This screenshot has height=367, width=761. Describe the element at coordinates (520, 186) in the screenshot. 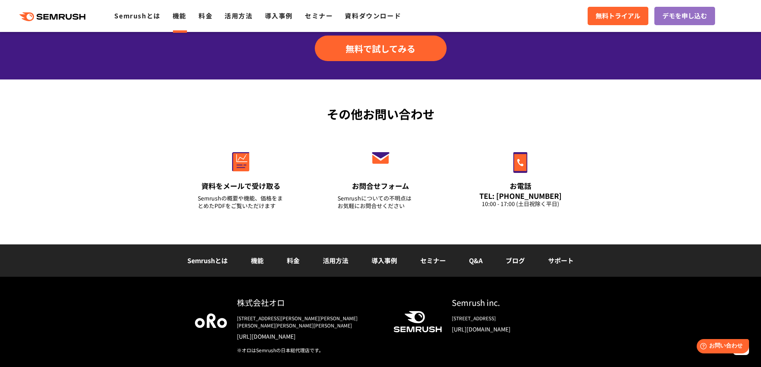

I see `div: お電話` at that location.